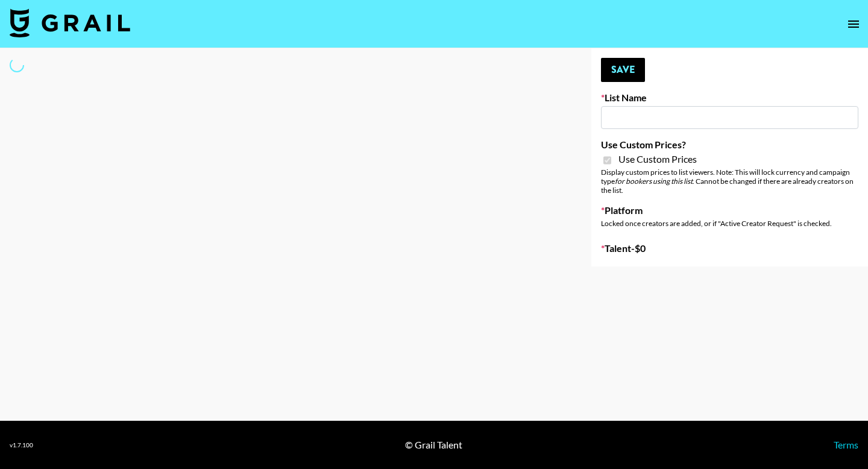 Image resolution: width=868 pixels, height=469 pixels. Describe the element at coordinates (845, 444) in the screenshot. I see `a: Terms` at that location.